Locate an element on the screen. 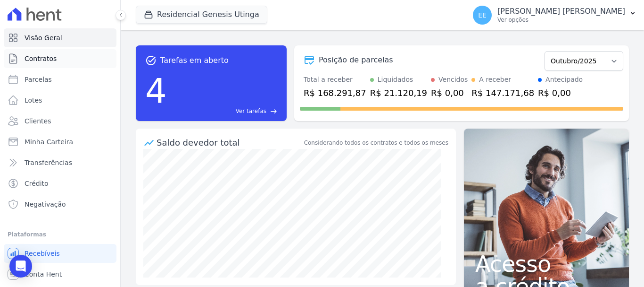  div: Plataformas is located at coordinates (60, 234).